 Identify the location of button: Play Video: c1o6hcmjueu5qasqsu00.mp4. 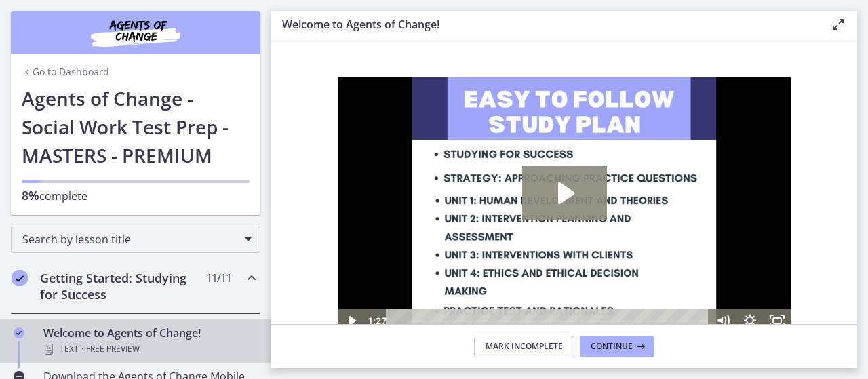
(226, 116).